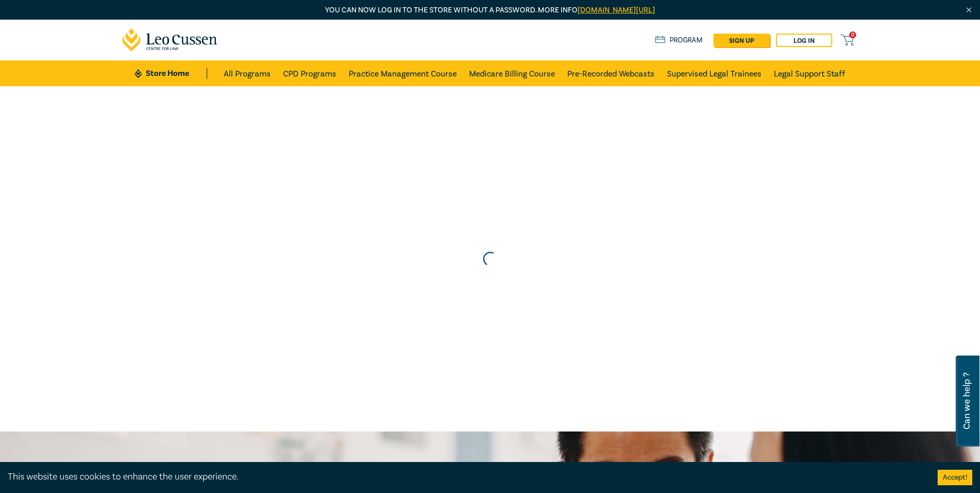 The width and height of the screenshot is (980, 493). Describe the element at coordinates (809, 73) in the screenshot. I see `a: Legal Support Staff` at that location.